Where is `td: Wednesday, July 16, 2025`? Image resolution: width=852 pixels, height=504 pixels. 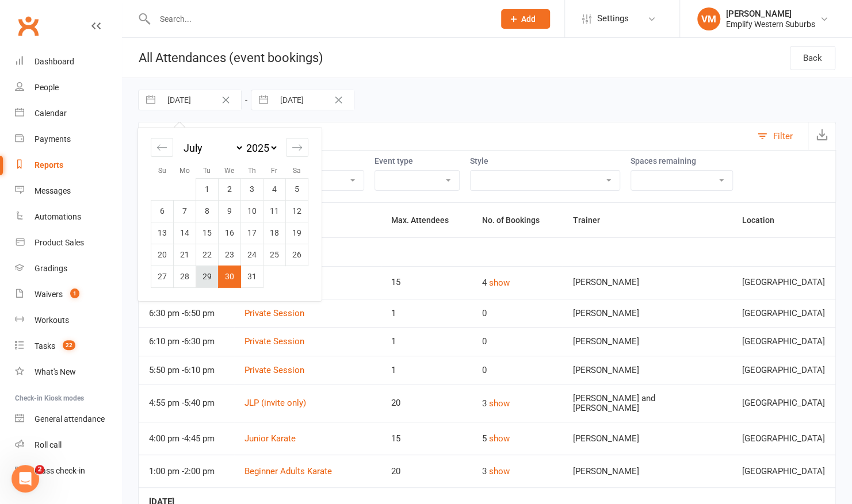 td: Wednesday, July 16, 2025 is located at coordinates (230, 233).